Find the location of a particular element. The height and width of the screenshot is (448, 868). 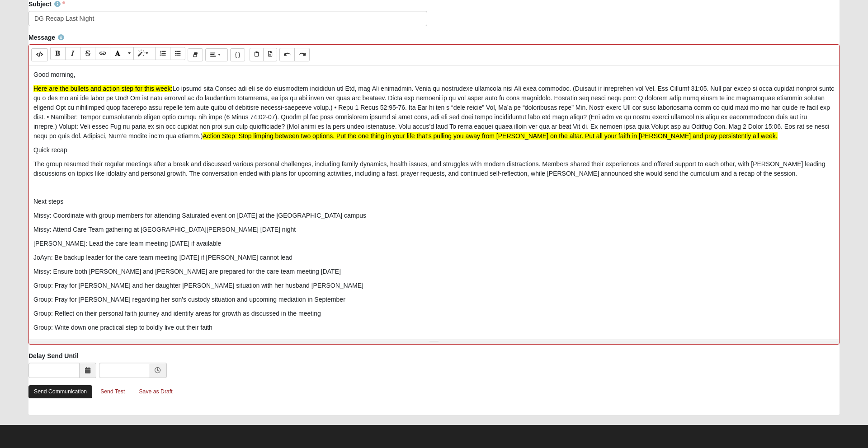

a: Save as Draft is located at coordinates (156, 392).